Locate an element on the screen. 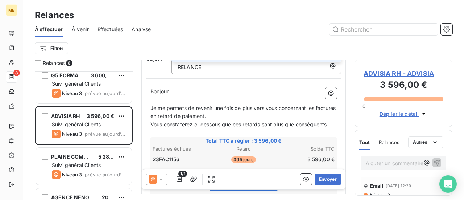 The height and width of the screenshot is (200, 464). td: 3 596,00 € is located at coordinates (304, 159).